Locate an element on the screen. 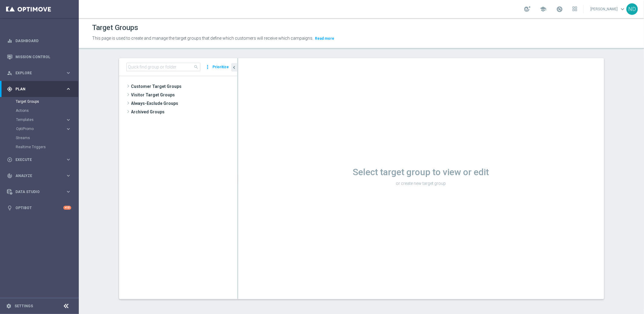 The width and height of the screenshot is (644, 314). button: OptiPromo keyboard_arrow_right is located at coordinates (44, 129).